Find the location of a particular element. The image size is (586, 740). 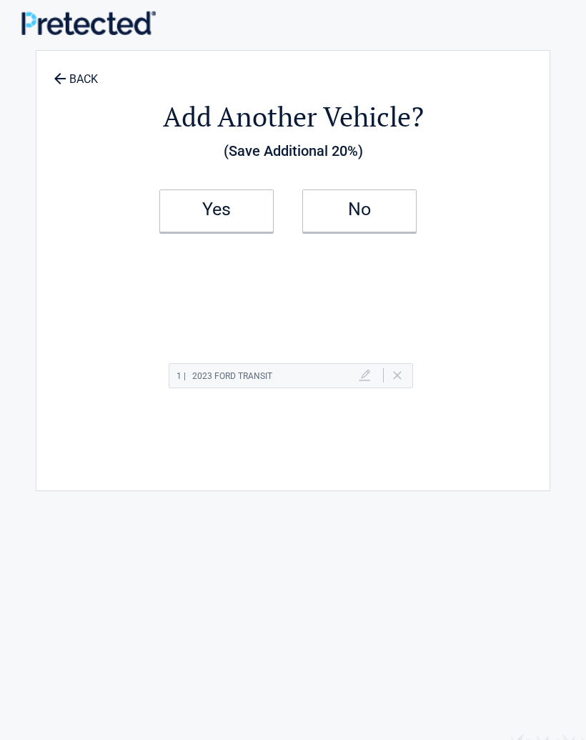

img: Main Logo is located at coordinates (89, 23).